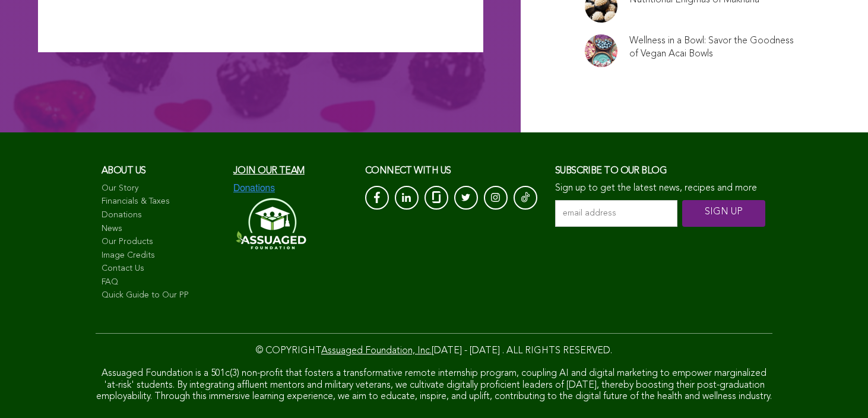 This screenshot has width=868, height=418. Describe the element at coordinates (617, 213) in the screenshot. I see `input: email address` at that location.